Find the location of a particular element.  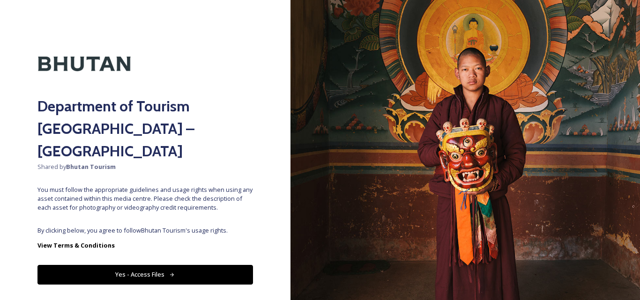

img: Kingdom-of-Bhutan-Logo.png is located at coordinates (84, 64).